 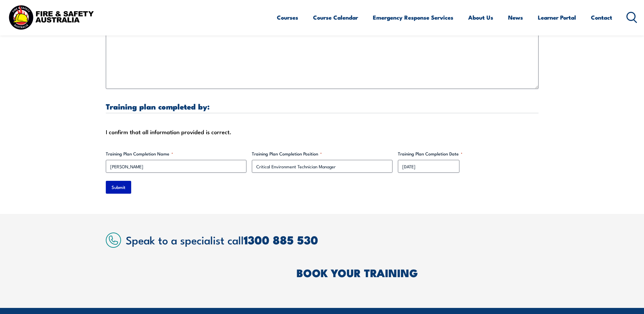 I want to click on input: dd/mm/yyyy, so click(x=429, y=166).